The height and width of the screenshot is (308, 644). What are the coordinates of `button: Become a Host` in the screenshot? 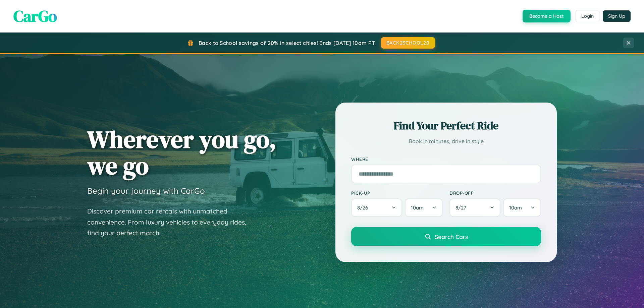 It's located at (547, 16).